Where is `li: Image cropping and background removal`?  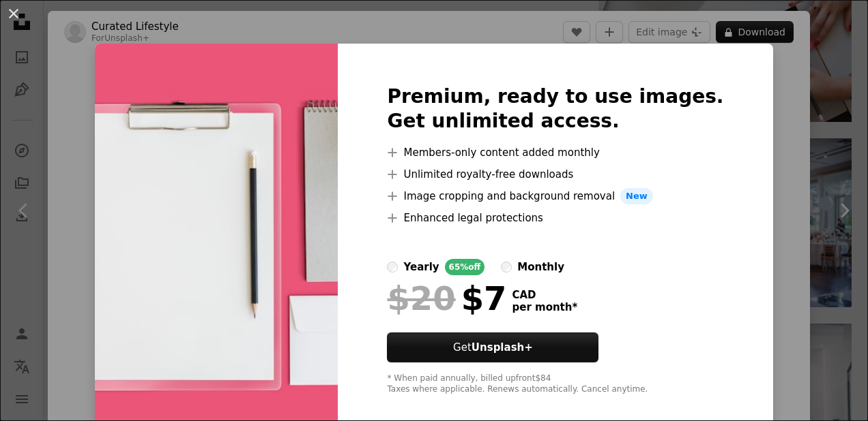 li: Image cropping and background removal is located at coordinates (555, 196).